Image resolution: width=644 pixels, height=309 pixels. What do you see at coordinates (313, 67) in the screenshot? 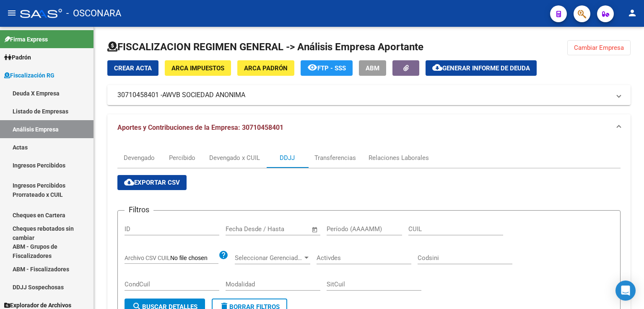
I see `mat-icon: remove_red_eye` at bounding box center [313, 67].